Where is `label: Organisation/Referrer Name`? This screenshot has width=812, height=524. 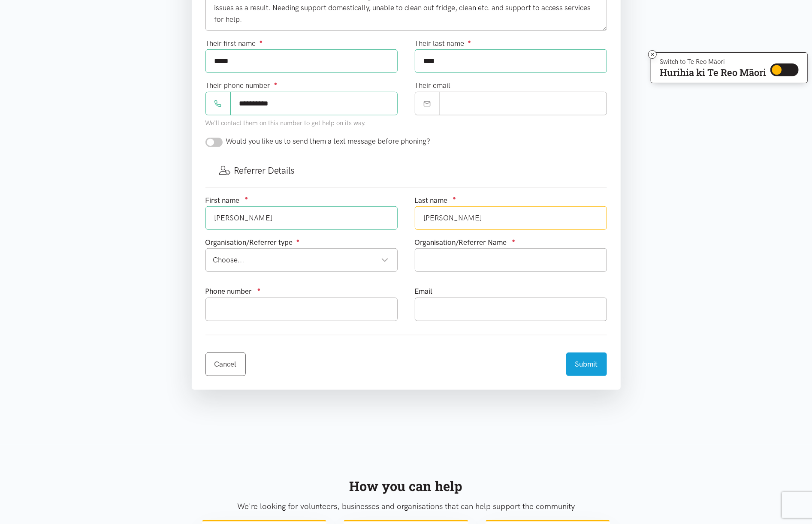 label: Organisation/Referrer Name is located at coordinates (461, 242).